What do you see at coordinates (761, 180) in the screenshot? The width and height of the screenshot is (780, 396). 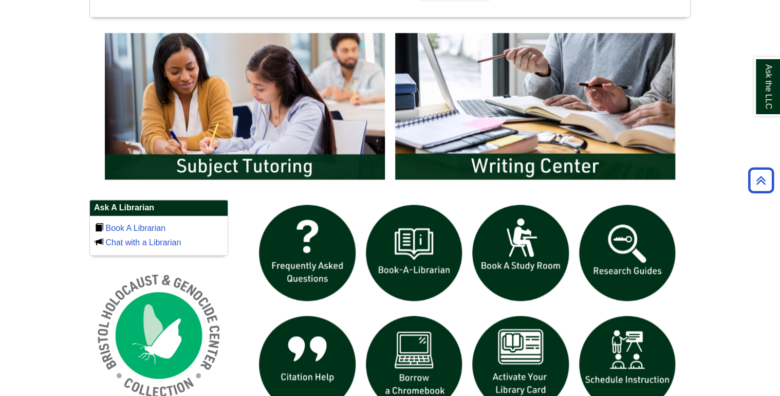 I see `a: Back to Top` at bounding box center [761, 180].